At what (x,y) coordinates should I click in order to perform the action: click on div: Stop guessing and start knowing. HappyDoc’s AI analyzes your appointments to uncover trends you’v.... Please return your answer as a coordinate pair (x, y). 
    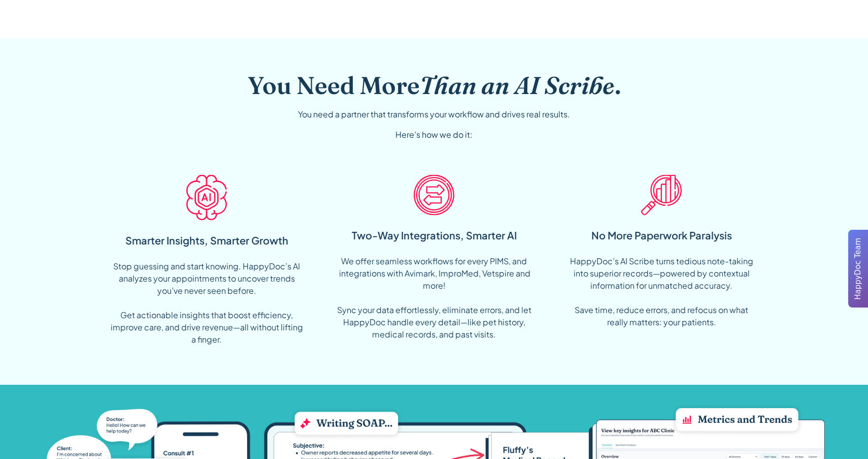
    Looking at the image, I should click on (206, 303).